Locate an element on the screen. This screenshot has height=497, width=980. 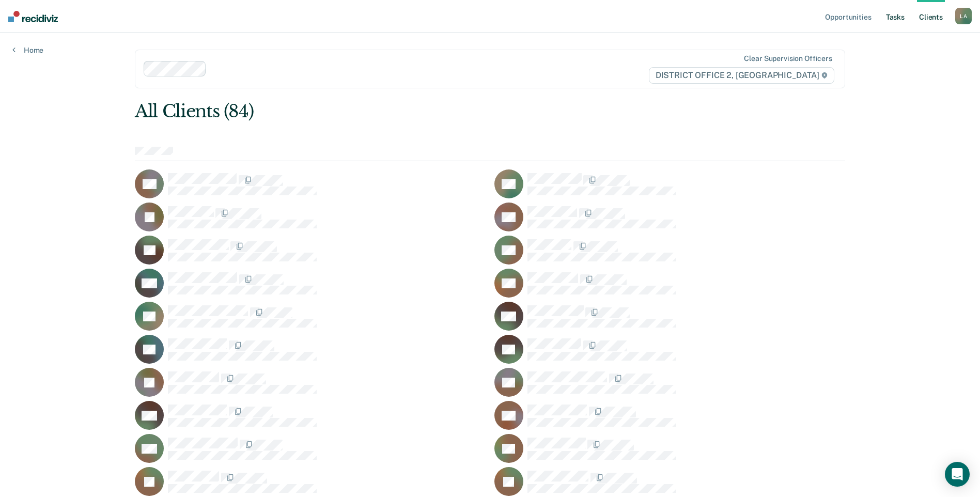
button: LA is located at coordinates (964, 16).